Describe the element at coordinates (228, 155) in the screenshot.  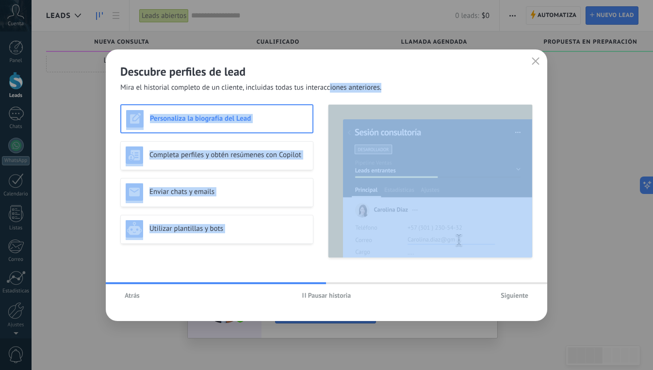
I see `h3: Completa perfiles y obtén resúmenes con Copilot` at that location.